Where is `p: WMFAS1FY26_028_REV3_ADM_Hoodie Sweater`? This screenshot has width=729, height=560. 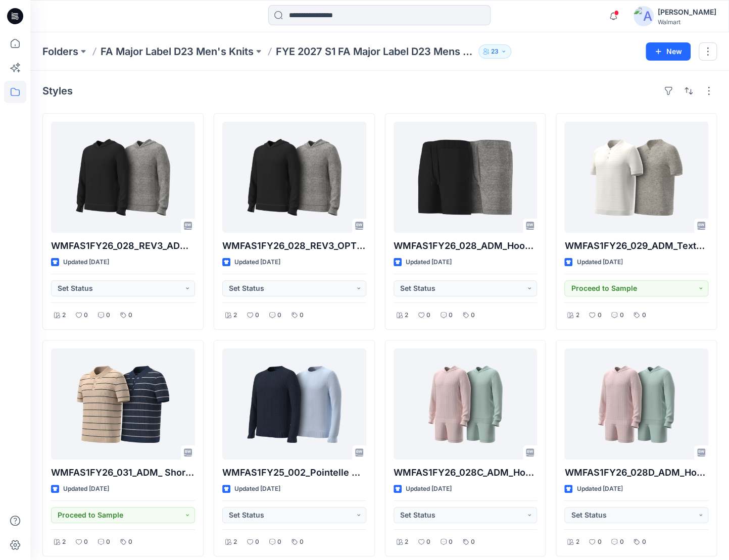 p: WMFAS1FY26_028_REV3_ADM_Hoodie Sweater is located at coordinates (123, 246).